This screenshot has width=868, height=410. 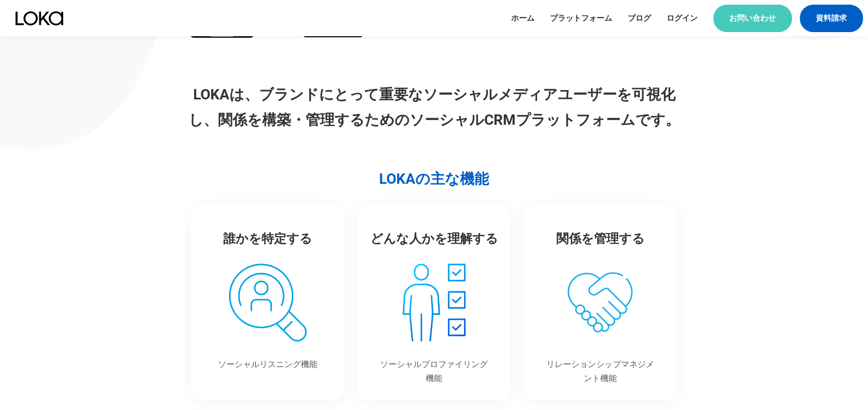 I want to click on p: ソーシャルリスニング機能, so click(x=267, y=363).